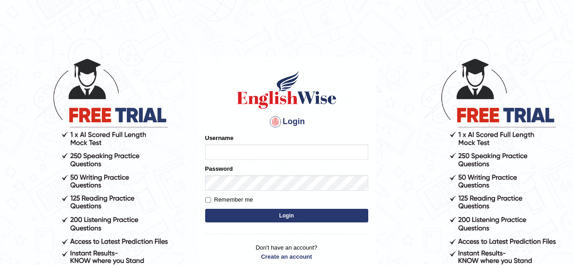 This screenshot has width=573, height=265. Describe the element at coordinates (219, 138) in the screenshot. I see `label: Username` at that location.